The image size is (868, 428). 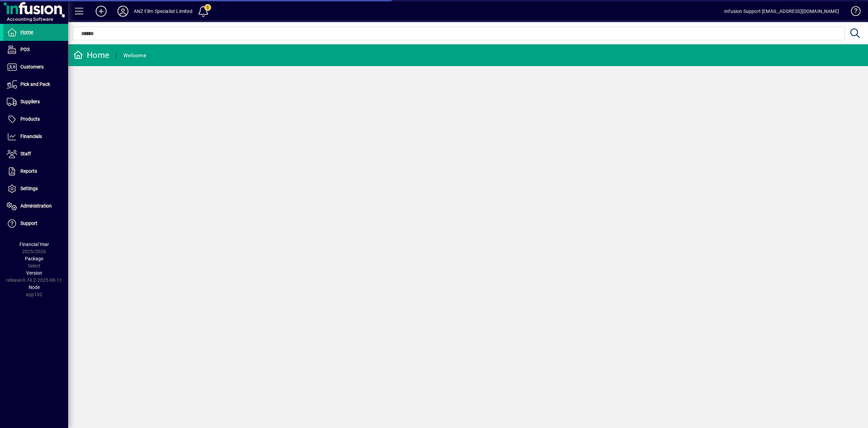 I want to click on span: Version, so click(x=34, y=274).